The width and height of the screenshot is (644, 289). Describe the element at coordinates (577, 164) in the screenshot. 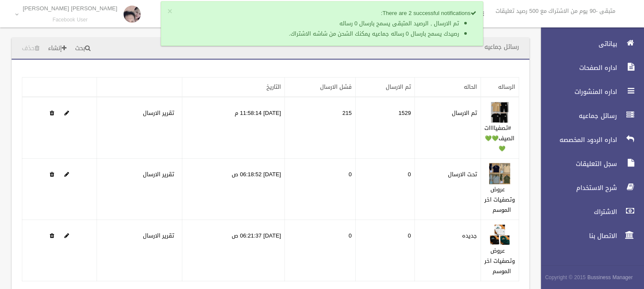

I see `span: سجل التعليقات` at that location.